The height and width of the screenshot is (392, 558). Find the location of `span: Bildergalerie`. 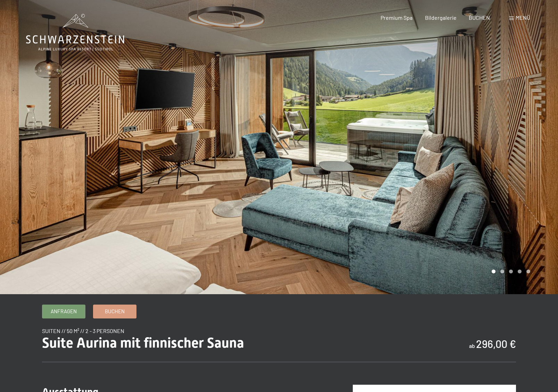

span: Bildergalerie is located at coordinates (441, 17).